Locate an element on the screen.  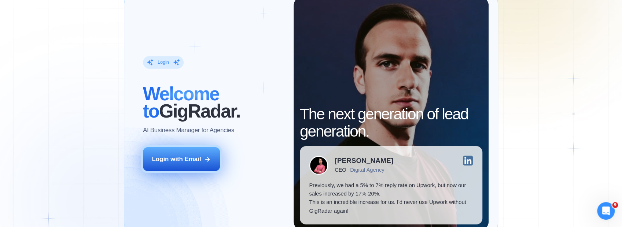
p: AI Business Manager for Agencies is located at coordinates (188, 130).